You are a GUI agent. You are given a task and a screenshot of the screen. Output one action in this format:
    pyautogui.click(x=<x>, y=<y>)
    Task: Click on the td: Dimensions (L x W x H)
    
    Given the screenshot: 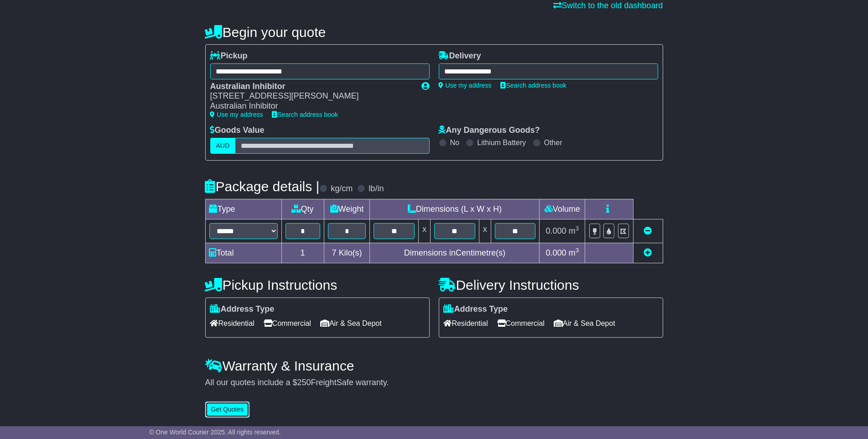 What is the action you would take?
    pyautogui.click(x=455, y=209)
    